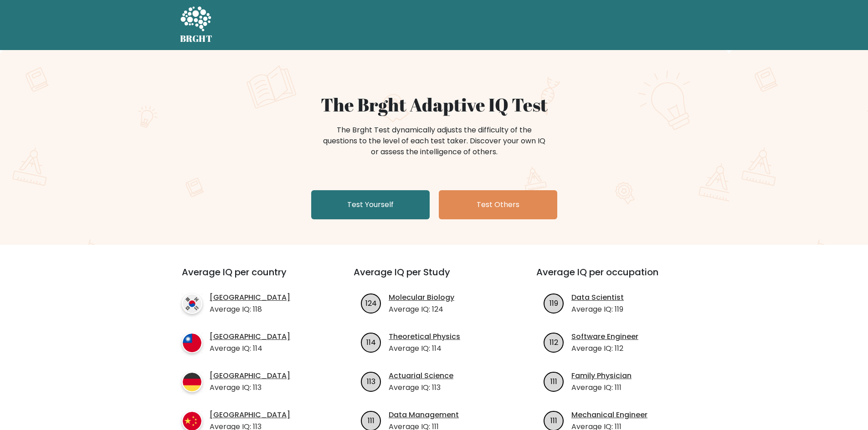 This screenshot has height=430, width=868. What do you see at coordinates (371, 381) in the screenshot?
I see `text: 113` at bounding box center [371, 381].